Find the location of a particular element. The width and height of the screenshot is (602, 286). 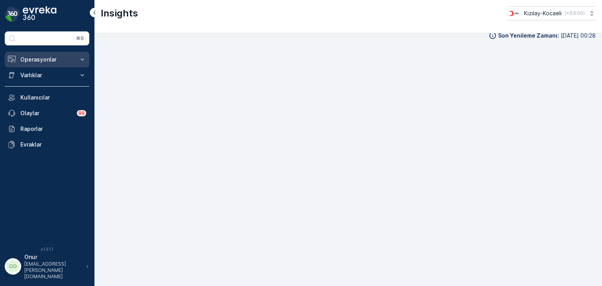

a: Olaylar99 is located at coordinates (47, 113).